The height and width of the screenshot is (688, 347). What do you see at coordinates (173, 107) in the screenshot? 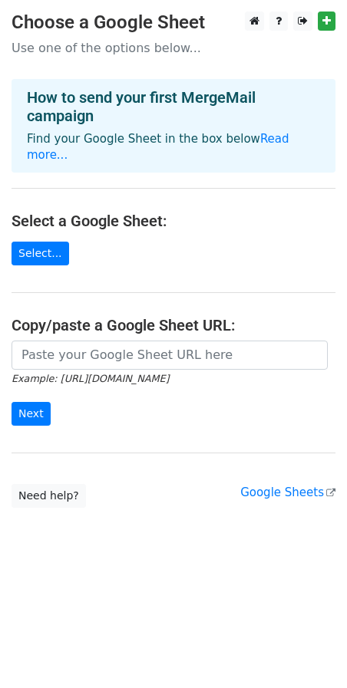
I see `h4: How to send your first MergeMail campaign` at bounding box center [173, 107].